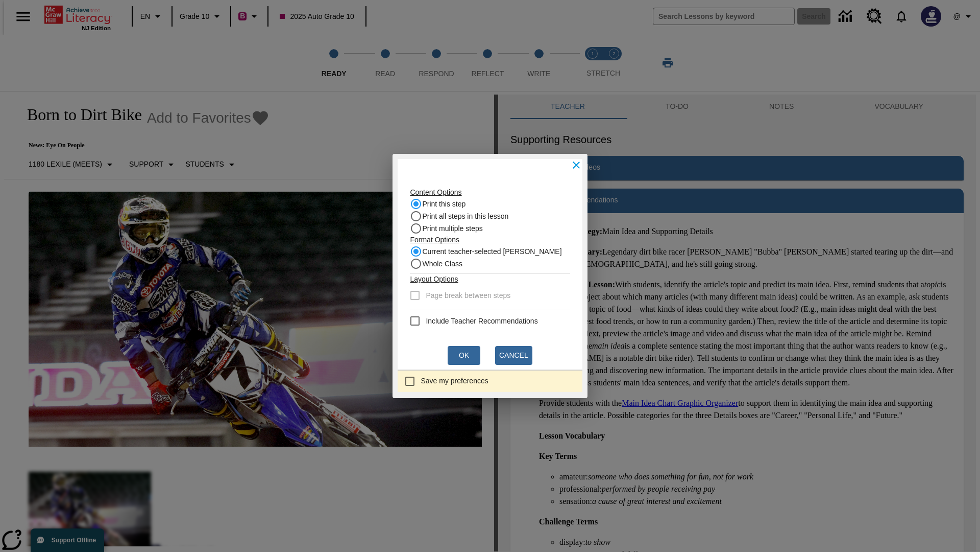 The width and height of the screenshot is (980, 552). I want to click on span: Include Teacher Recommendations, so click(481, 321).